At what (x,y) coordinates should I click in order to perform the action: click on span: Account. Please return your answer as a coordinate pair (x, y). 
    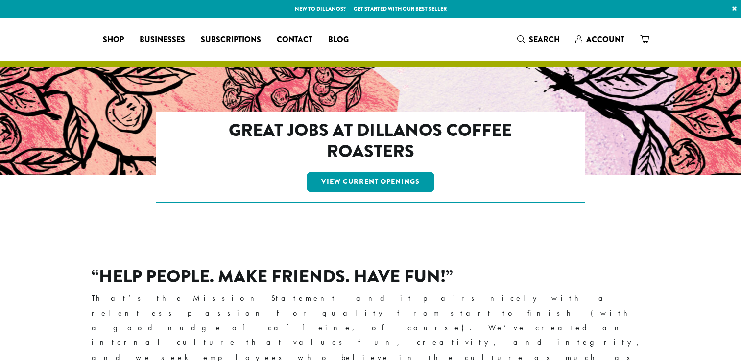
    Looking at the image, I should click on (605, 39).